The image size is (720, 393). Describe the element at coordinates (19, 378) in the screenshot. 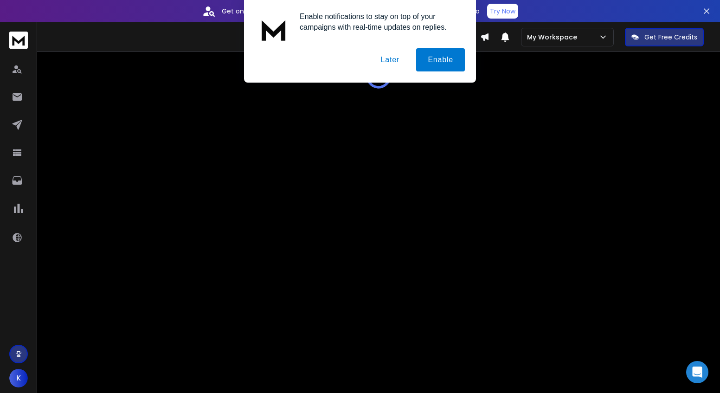

I see `button: K` at that location.